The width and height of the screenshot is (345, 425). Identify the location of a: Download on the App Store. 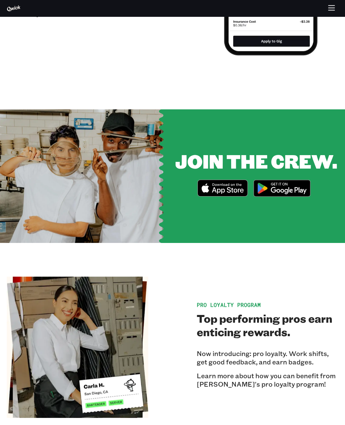
(223, 189).